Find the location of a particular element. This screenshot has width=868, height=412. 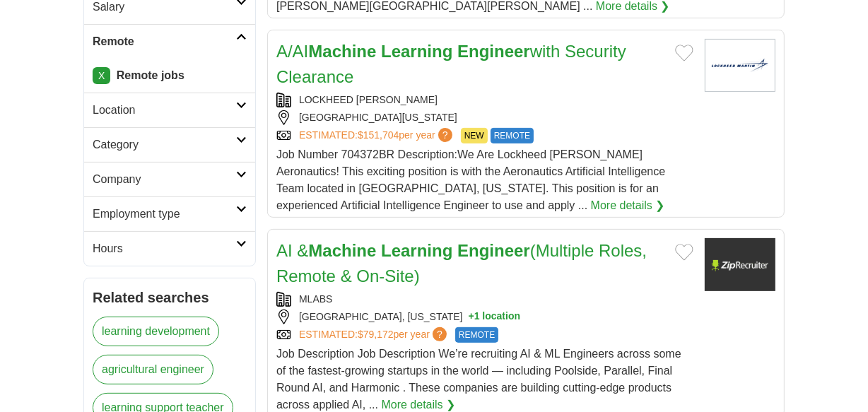

a: Category is located at coordinates (170, 144).